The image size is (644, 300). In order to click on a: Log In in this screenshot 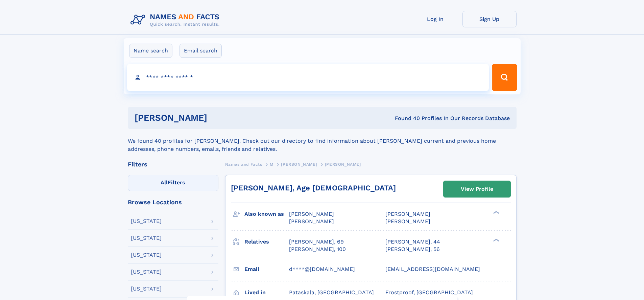, I will do `click(435, 19)`.